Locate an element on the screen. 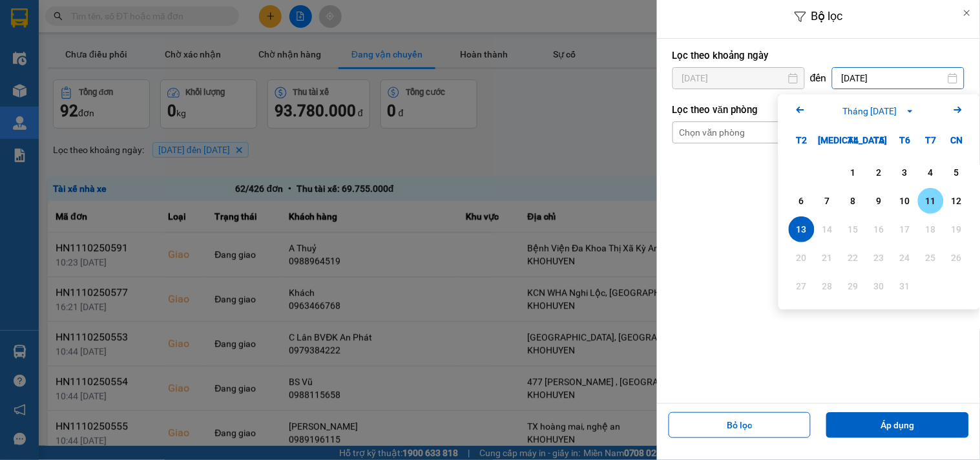 Image resolution: width=980 pixels, height=460 pixels. svg: Arrow Left is located at coordinates (801, 110).